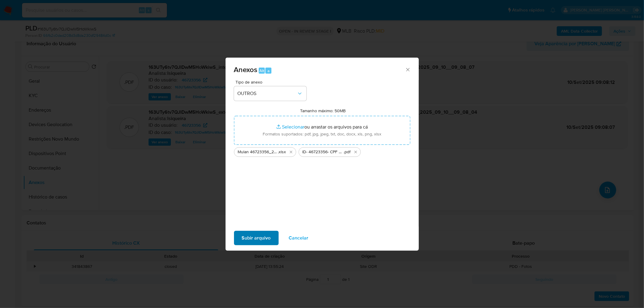  What do you see at coordinates (258, 152) in the screenshot?
I see `span: Mulan 46723356_2025_09_09_17_43_06` at bounding box center [258, 152].